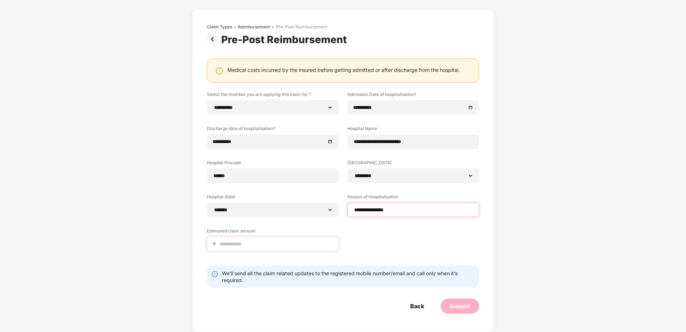 The height and width of the screenshot is (332, 686). What do you see at coordinates (214, 39) in the screenshot?
I see `img: svg+xml;base64,PHN2ZyBpZD0iUHJldi0zMngzMiIgeG1sbnM9Imh0dHA6Ly93d3cudzMub3JnLzIwMDAvc3ZnIiB3aWR0aD...` at bounding box center [214, 39].